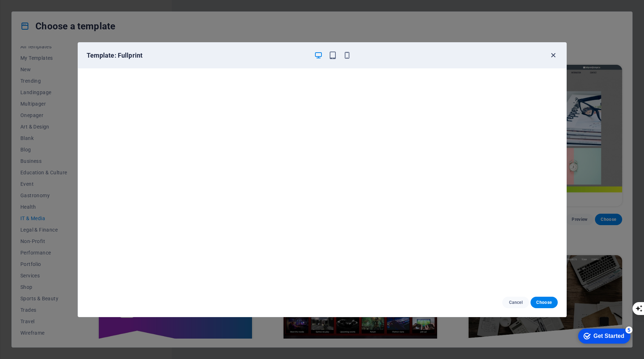 The width and height of the screenshot is (644, 359). What do you see at coordinates (32, 11) in the screenshot?
I see `div: Get Started 5 items remaining, 0% complete` at bounding box center [32, 11].